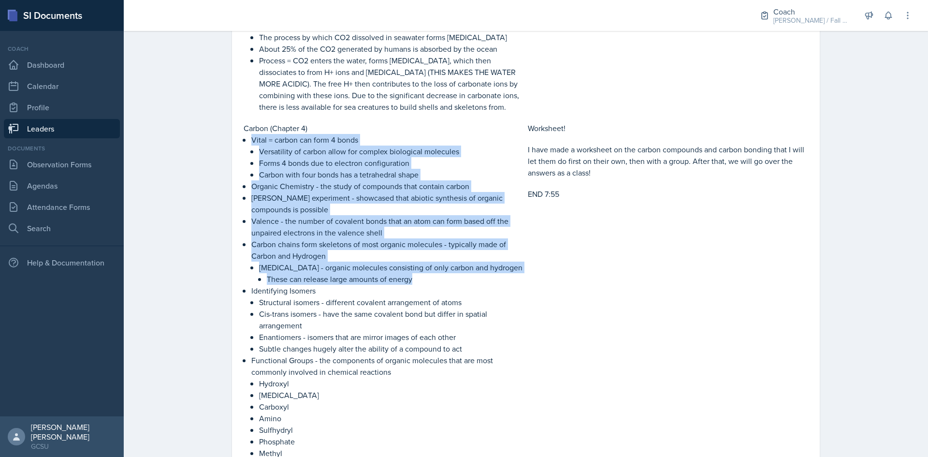 Image resolution: width=928 pixels, height=457 pixels. What do you see at coordinates (62, 207) in the screenshot?
I see `a: Attendance Forms` at bounding box center [62, 207].